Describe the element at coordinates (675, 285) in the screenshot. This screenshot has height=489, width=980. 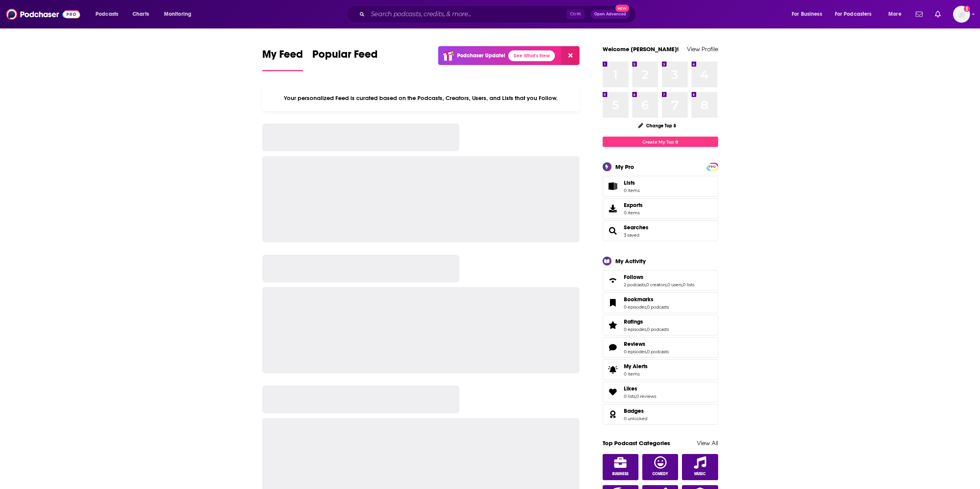
I see `a: 0 users` at that location.